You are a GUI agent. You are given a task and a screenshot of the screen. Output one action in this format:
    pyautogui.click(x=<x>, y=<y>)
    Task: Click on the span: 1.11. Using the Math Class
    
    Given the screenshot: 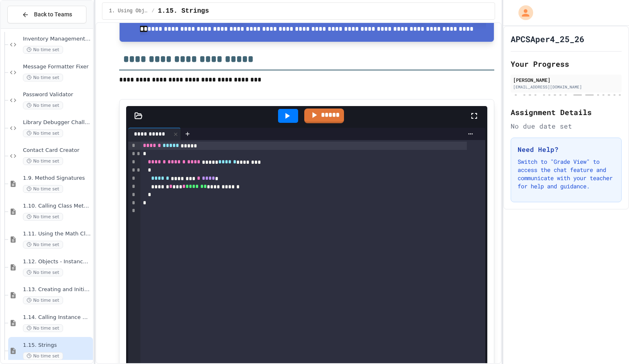 What is the action you would take?
    pyautogui.click(x=57, y=234)
    